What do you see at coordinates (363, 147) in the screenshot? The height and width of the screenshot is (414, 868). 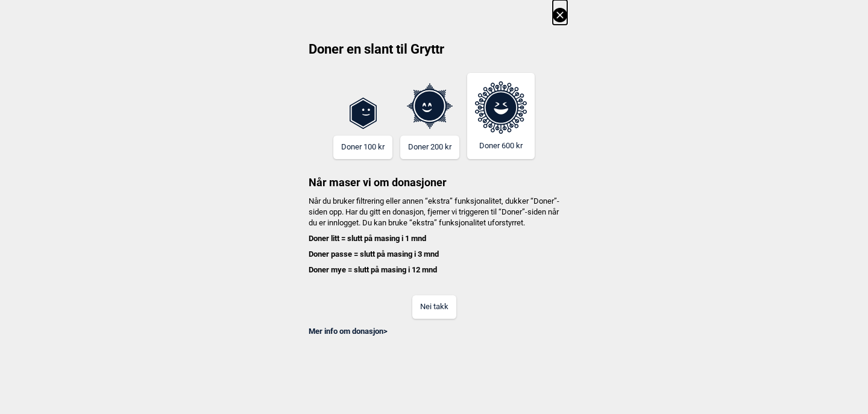 I see `button: Doner 100 kr` at bounding box center [363, 147].